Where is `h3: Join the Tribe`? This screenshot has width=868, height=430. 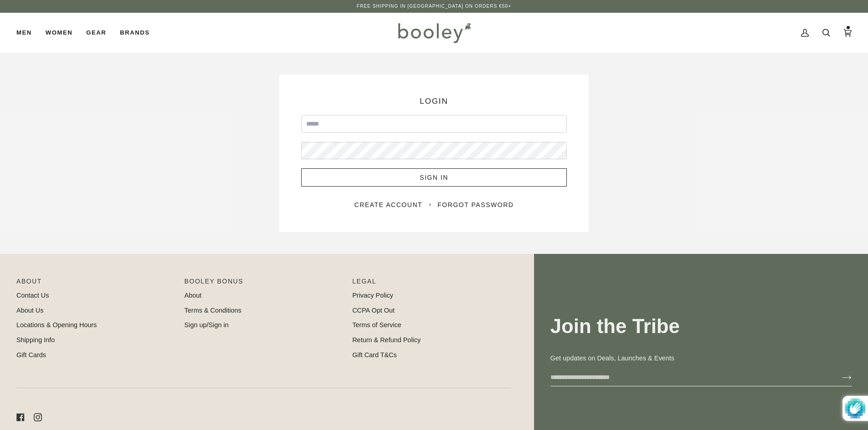
h3: Join the Tribe is located at coordinates (700, 326).